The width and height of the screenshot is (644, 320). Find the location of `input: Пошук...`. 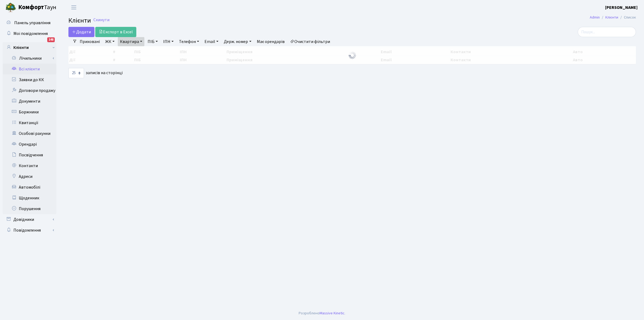

input: Пошук... is located at coordinates (607, 32).